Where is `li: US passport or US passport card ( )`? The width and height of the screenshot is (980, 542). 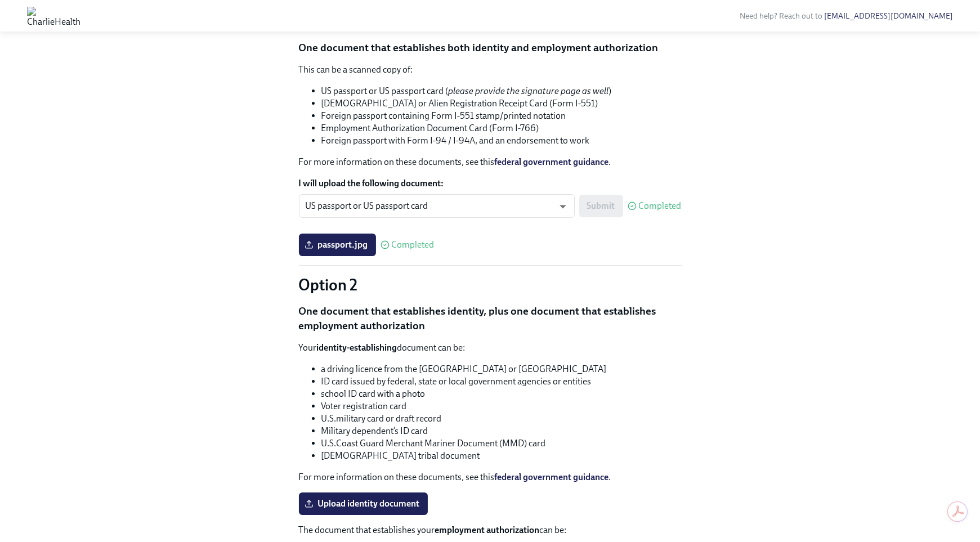 li: US passport or US passport card ( ) is located at coordinates (502, 91).